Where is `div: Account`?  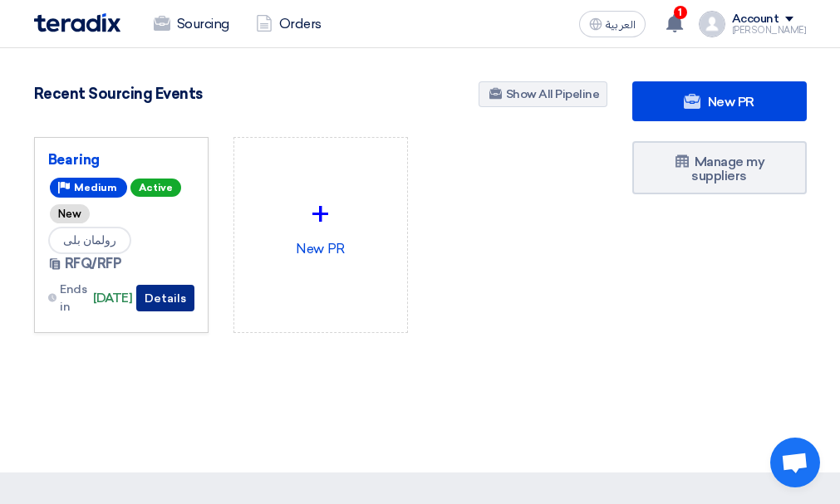 div: Account is located at coordinates (756, 19).